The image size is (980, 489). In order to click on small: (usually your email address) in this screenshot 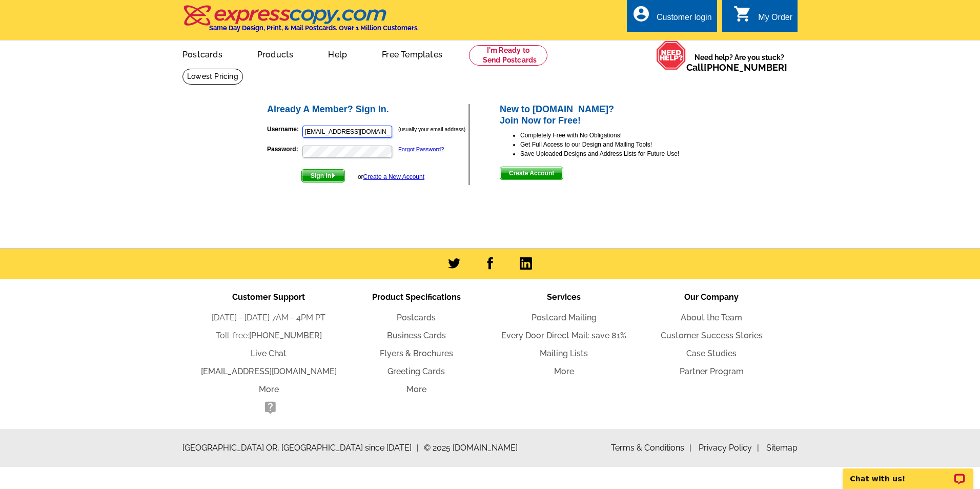, I will do `click(431, 129)`.